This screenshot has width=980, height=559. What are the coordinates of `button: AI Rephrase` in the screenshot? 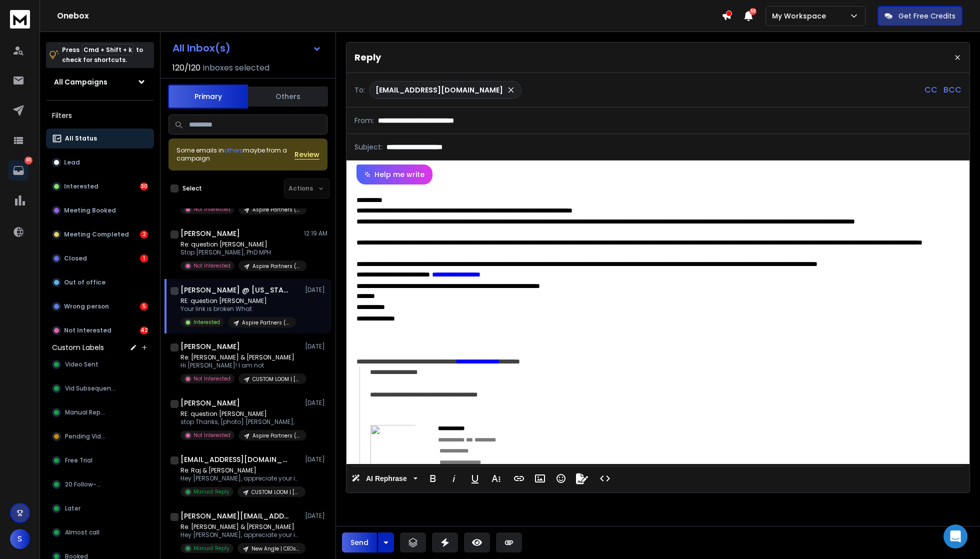 It's located at (385, 479).